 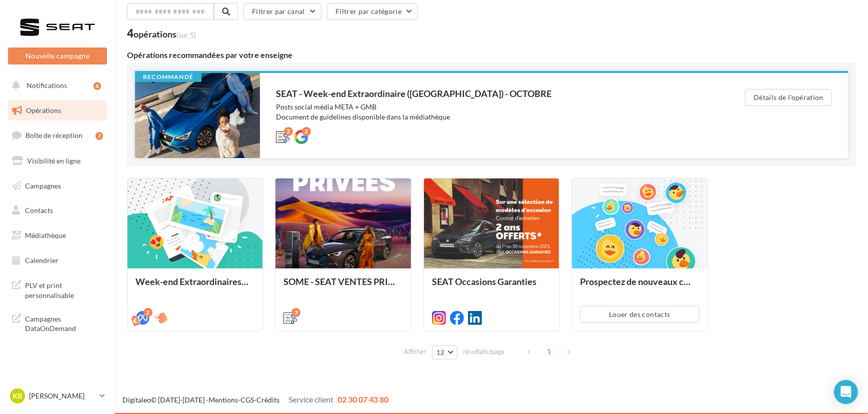 What do you see at coordinates (846, 392) in the screenshot?
I see `div: Open Intercom Messenger` at bounding box center [846, 392].